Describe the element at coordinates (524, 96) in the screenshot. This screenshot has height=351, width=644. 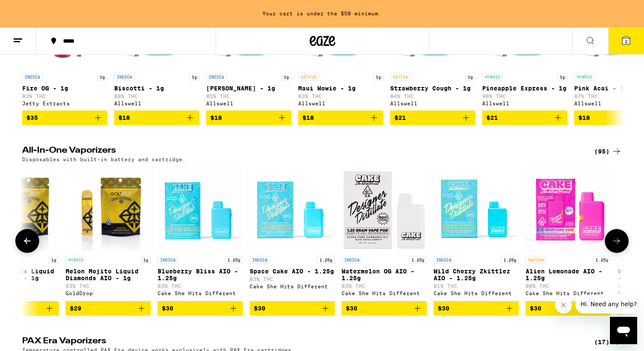
I see `p: 90% THC` at that location.